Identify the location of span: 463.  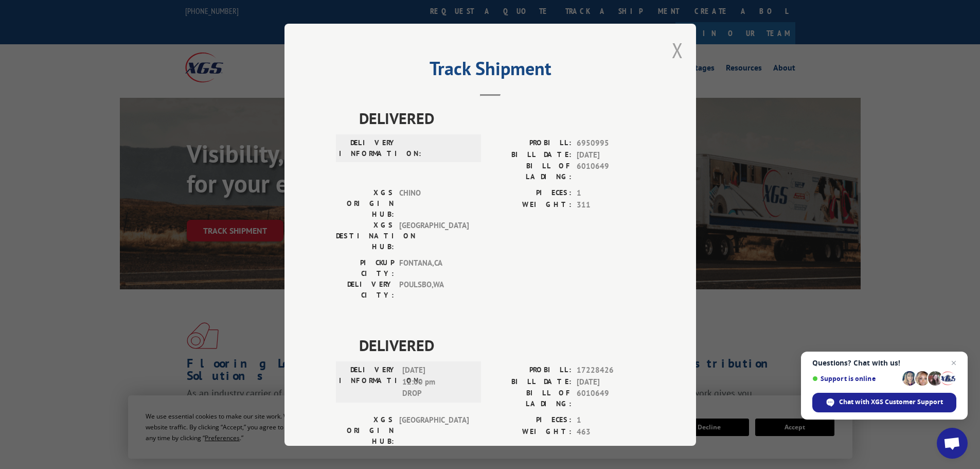
(611, 431).